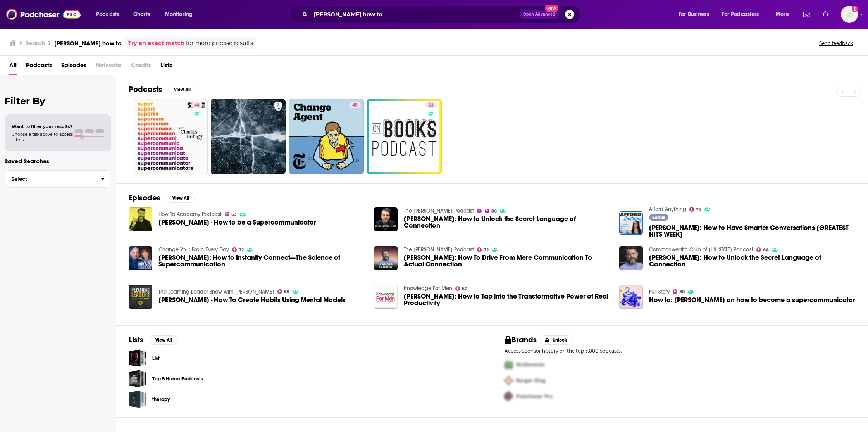  What do you see at coordinates (431, 106) in the screenshot?
I see `span: 33` at bounding box center [431, 106].